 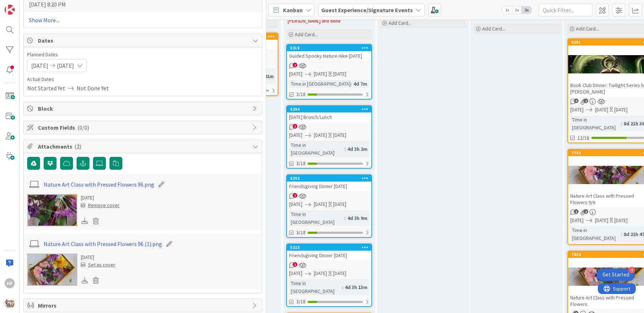 I want to click on a: Nature Art Class with Pressed Flowers 96 (1).png, so click(x=103, y=243).